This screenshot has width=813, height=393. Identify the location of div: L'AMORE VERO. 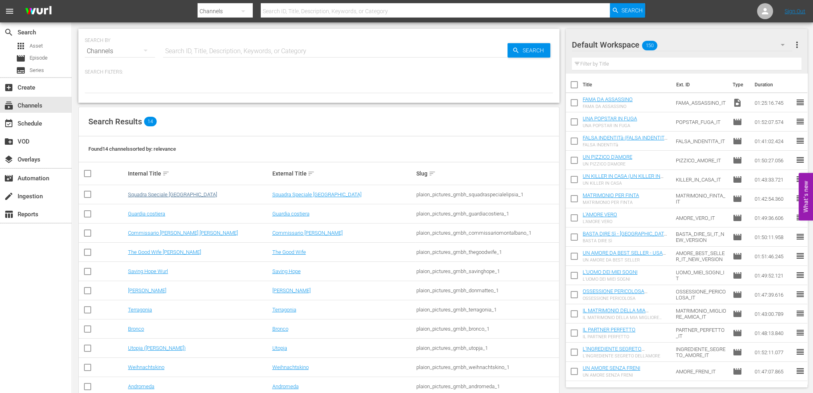
(600, 221).